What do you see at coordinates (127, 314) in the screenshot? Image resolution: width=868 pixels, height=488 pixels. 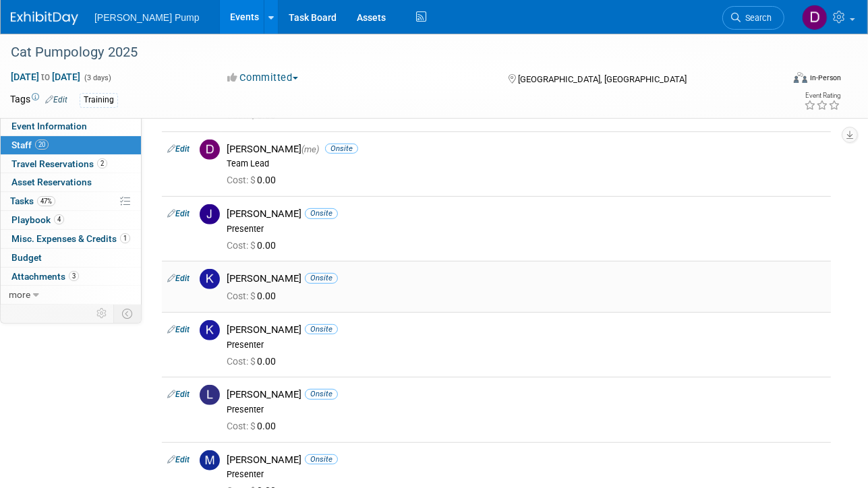 I see `td: Toggle Event Tabs` at bounding box center [127, 314].